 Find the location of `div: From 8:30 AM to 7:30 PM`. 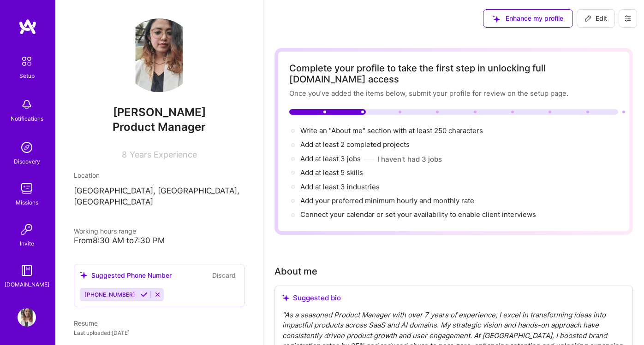

div: From 8:30 AM to 7:30 PM is located at coordinates (159, 241).